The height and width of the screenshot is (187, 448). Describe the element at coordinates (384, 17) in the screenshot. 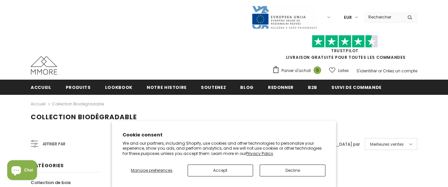

I see `input: Search Site` at that location.